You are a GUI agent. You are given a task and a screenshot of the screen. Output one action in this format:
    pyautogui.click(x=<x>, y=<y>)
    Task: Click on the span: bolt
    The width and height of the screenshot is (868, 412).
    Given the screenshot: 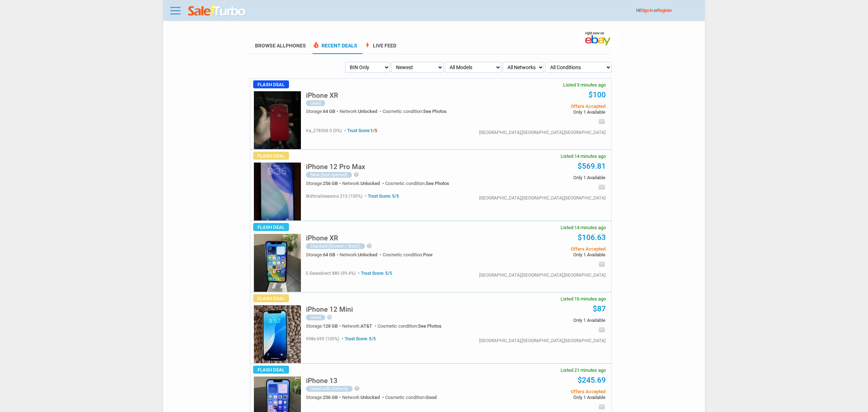 What is the action you would take?
    pyautogui.click(x=367, y=44)
    